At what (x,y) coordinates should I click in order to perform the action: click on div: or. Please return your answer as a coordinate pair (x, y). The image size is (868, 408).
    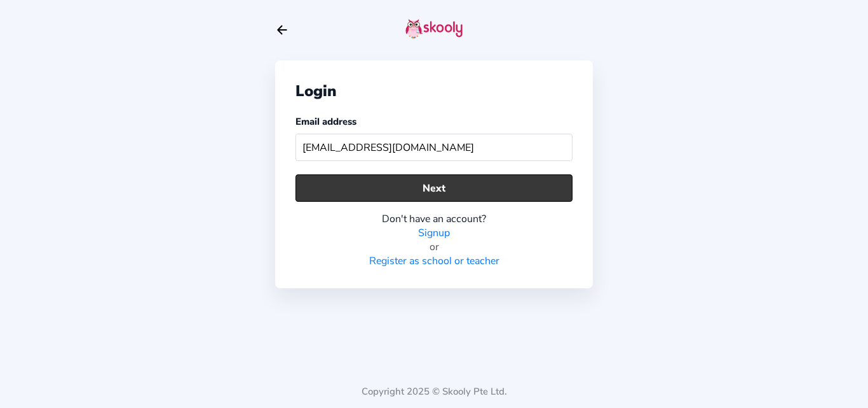
    Looking at the image, I should click on (434, 247).